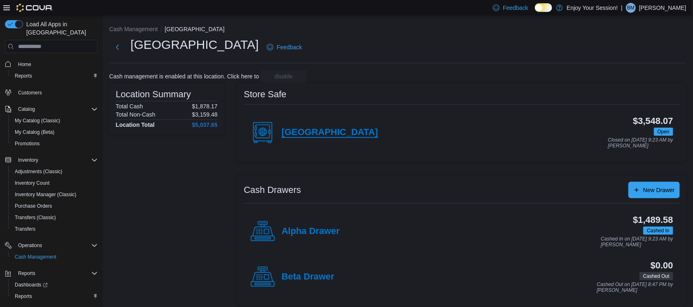  I want to click on span: disable, so click(284, 76).